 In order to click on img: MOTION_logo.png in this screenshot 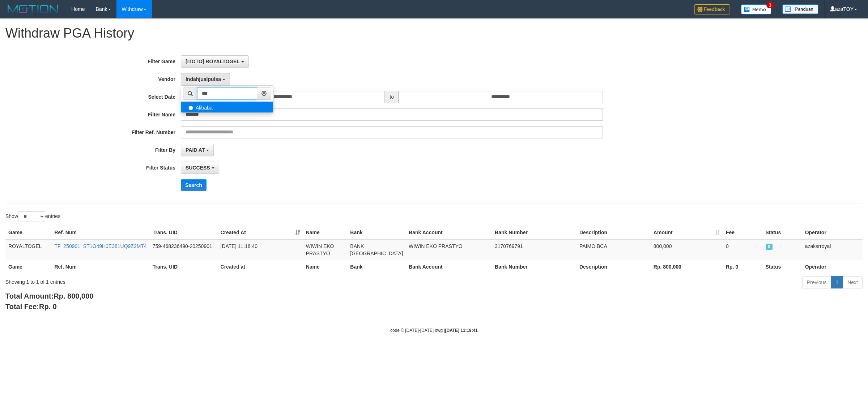, I will do `click(33, 9)`.